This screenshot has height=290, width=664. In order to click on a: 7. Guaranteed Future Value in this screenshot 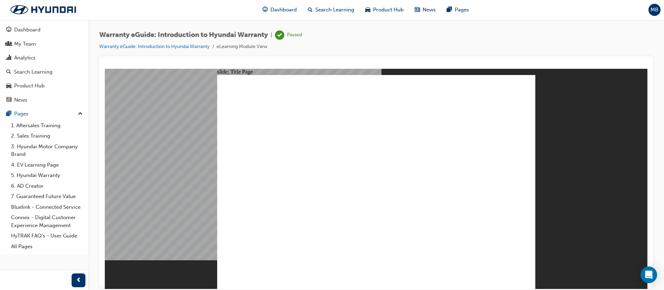, I will do `click(47, 196)`.